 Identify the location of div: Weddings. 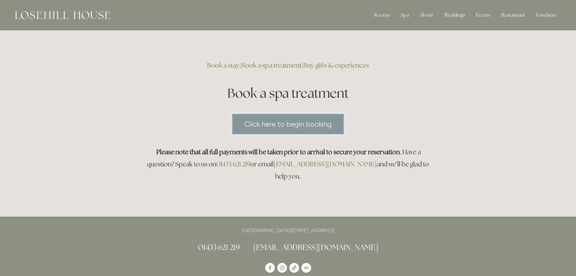
(455, 15).